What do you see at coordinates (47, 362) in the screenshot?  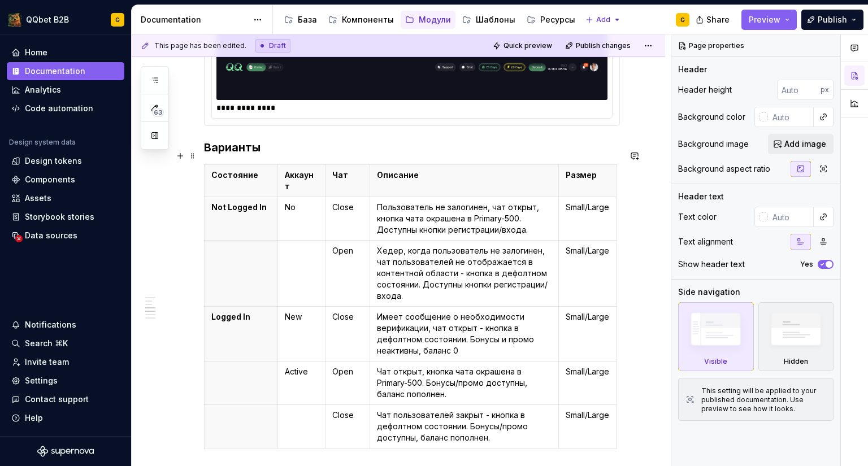 I see `div: Invite team` at bounding box center [47, 362].